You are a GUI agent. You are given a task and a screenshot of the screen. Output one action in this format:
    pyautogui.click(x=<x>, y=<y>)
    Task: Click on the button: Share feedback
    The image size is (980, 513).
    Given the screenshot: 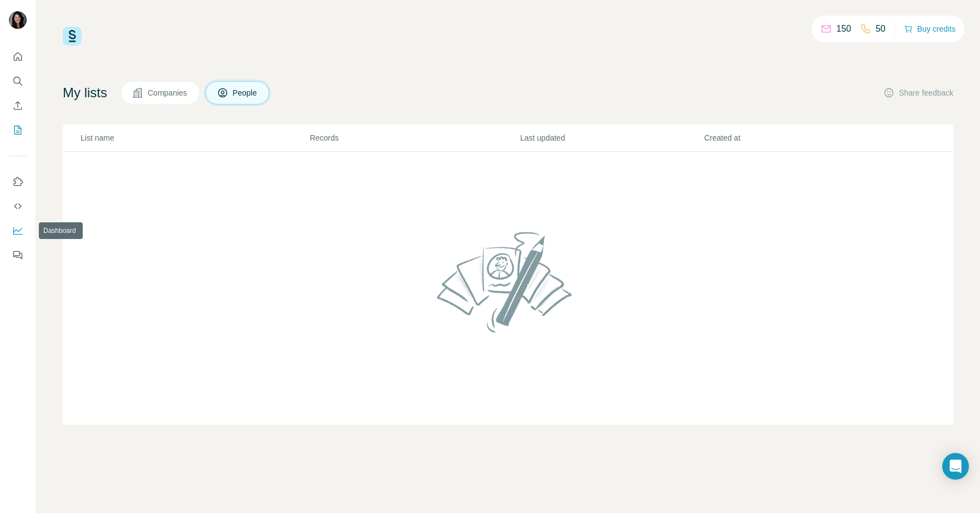 What is the action you would take?
    pyautogui.click(x=918, y=93)
    